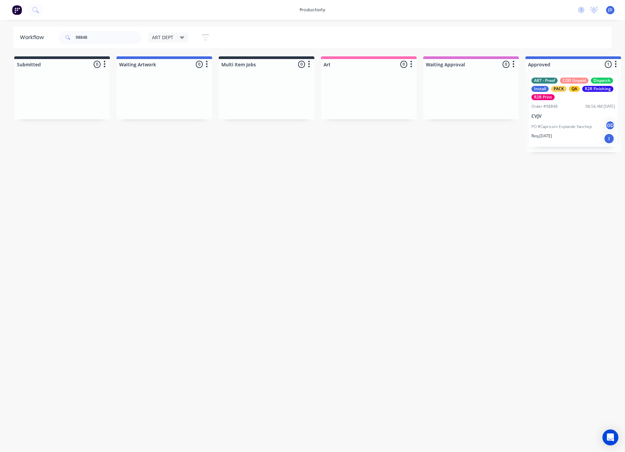 Image resolution: width=625 pixels, height=452 pixels. I want to click on input: Search for orders..., so click(109, 37).